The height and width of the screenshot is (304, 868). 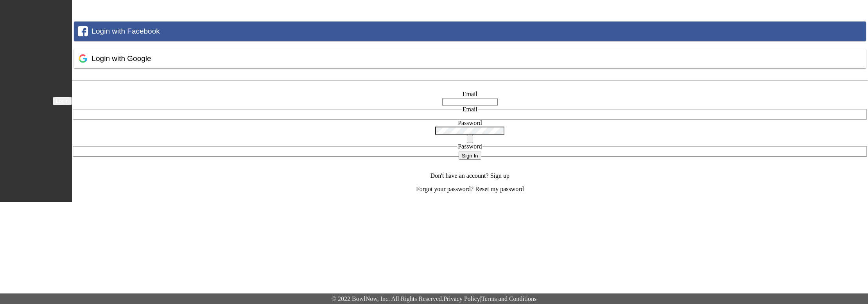 What do you see at coordinates (470, 139) in the screenshot?
I see `button: toggle password visibility` at bounding box center [470, 139].